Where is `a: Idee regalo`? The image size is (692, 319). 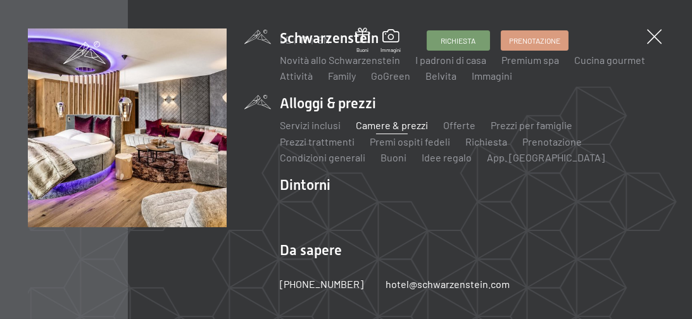 a: Idee regalo is located at coordinates (446, 157).